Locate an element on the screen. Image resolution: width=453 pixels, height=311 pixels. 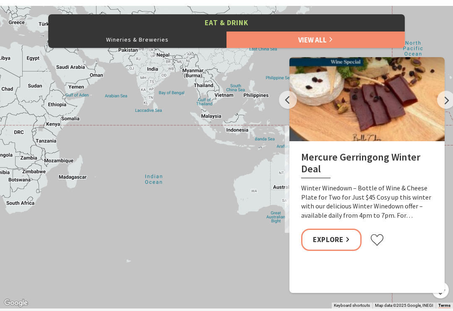
h2: Mercure Gerringong Winter Deal is located at coordinates (367, 165).